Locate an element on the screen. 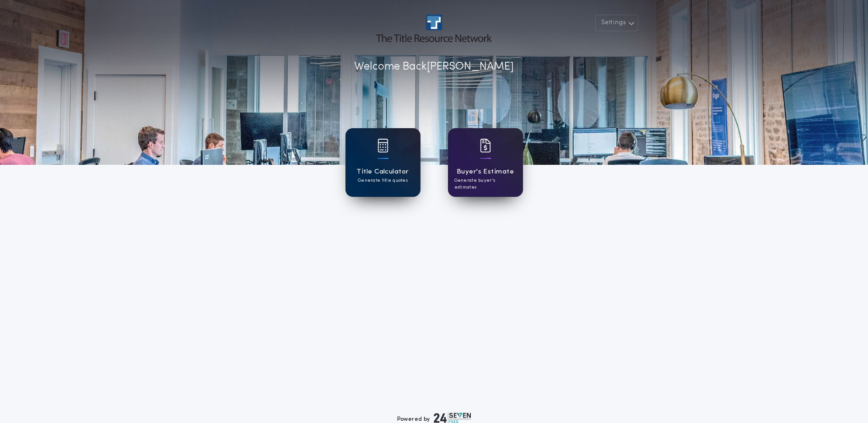  h1: Buyer's Estimate is located at coordinates (485, 172).